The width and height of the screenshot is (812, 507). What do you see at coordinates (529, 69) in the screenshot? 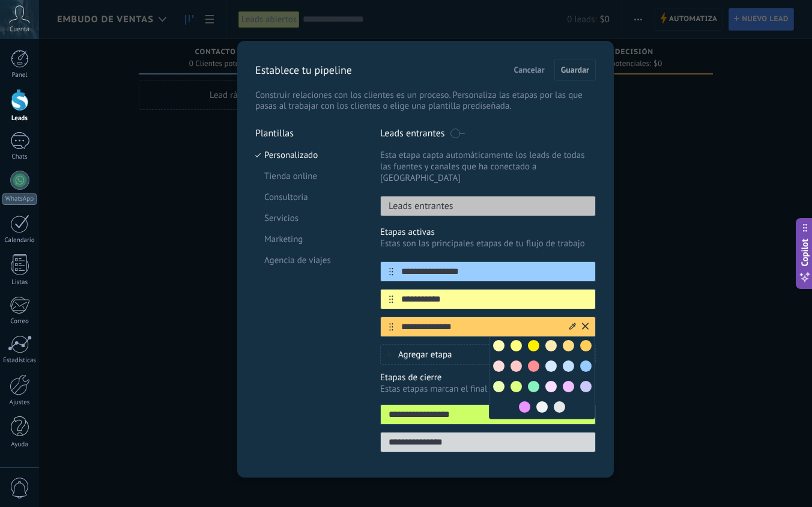
I see `span: Cancelar` at bounding box center [529, 69].